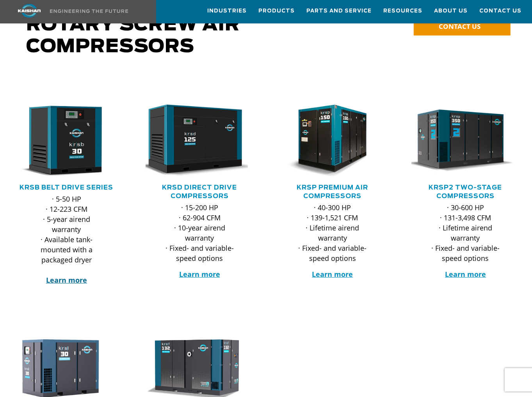  I want to click on div: krsd125, so click(199, 141).